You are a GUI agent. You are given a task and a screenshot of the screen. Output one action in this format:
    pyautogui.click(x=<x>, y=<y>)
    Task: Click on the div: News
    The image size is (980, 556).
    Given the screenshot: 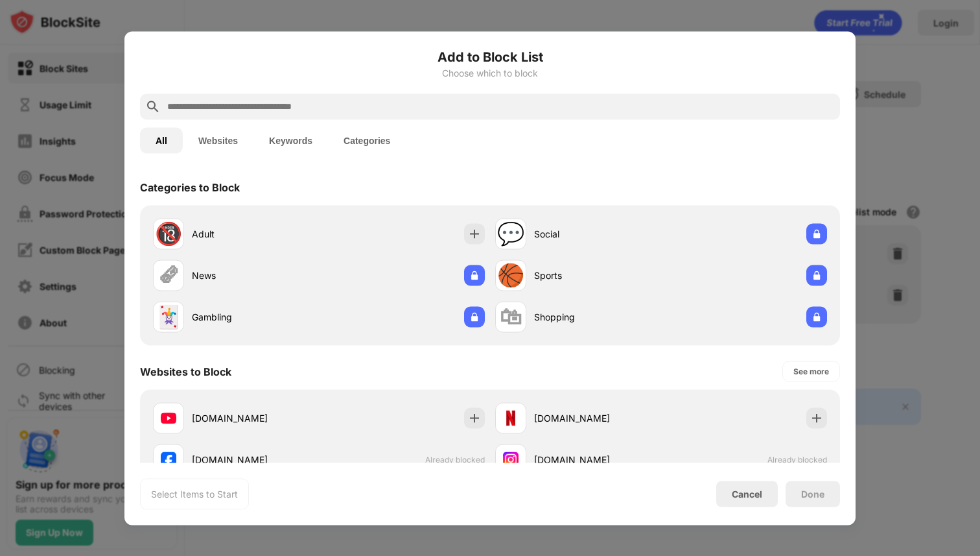 What is the action you would take?
    pyautogui.click(x=255, y=275)
    